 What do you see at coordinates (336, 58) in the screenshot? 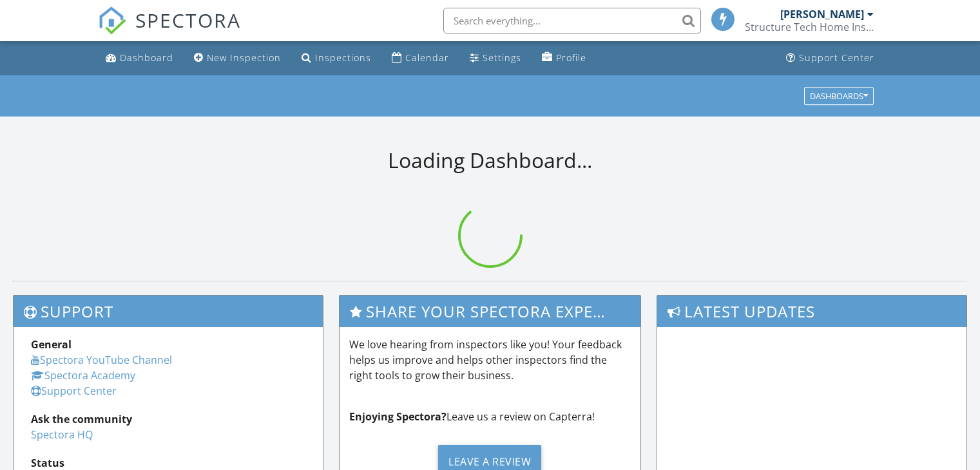
I see `a: Inspections` at bounding box center [336, 58].